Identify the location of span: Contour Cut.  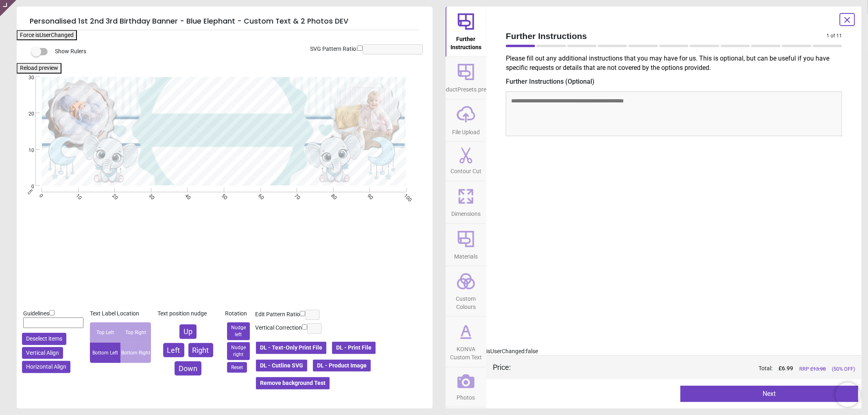
(466, 169).